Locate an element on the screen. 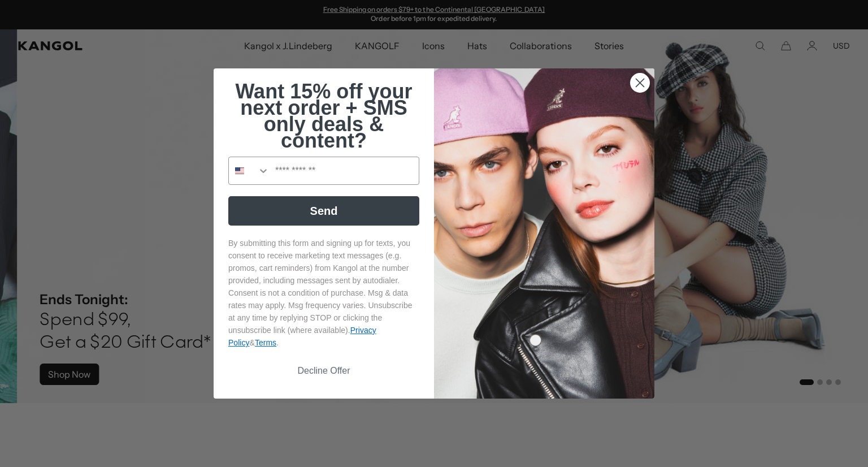  button: Search Countries is located at coordinates (249, 171).